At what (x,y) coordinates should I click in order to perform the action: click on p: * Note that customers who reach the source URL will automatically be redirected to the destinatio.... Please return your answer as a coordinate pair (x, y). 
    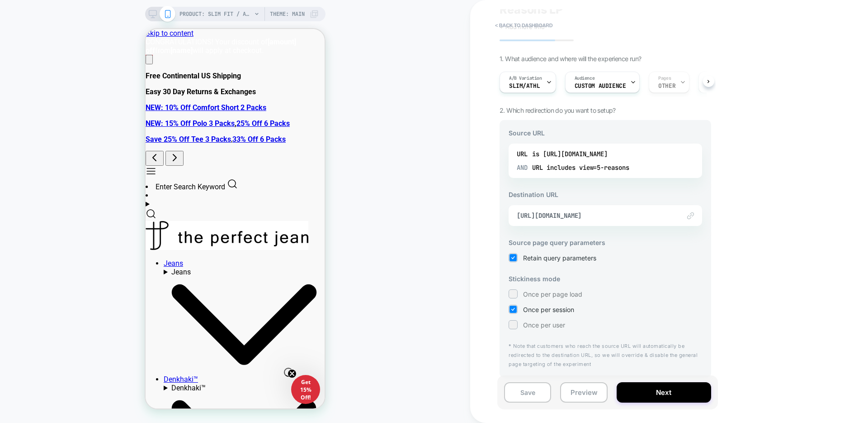
    Looking at the image, I should click on (605, 355).